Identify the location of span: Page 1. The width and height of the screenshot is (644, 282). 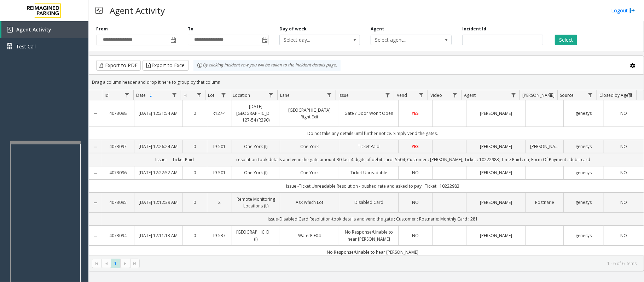
(115, 264).